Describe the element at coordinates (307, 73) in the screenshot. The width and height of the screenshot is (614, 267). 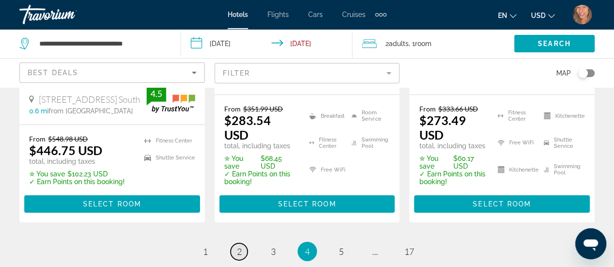
I see `button: Filter` at that location.